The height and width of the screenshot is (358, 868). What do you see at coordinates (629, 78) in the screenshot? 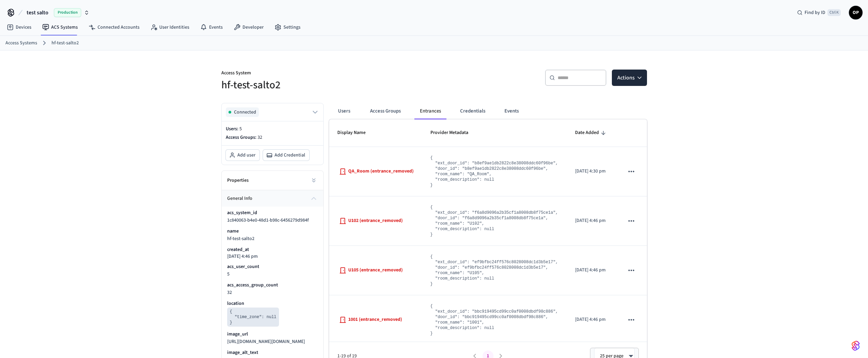
I see `button: Actions` at bounding box center [629, 78].